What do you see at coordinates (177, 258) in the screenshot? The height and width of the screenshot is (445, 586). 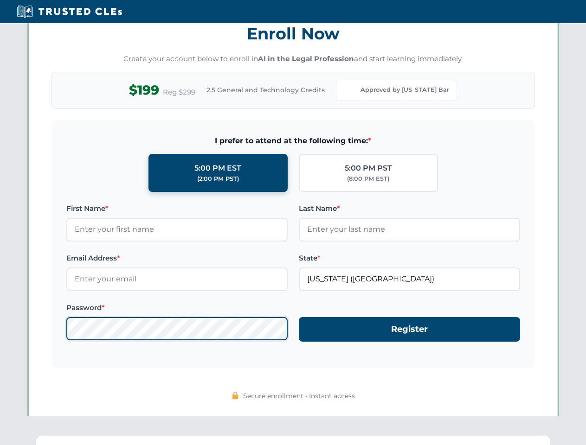 I see `label: Email Address` at bounding box center [177, 258].